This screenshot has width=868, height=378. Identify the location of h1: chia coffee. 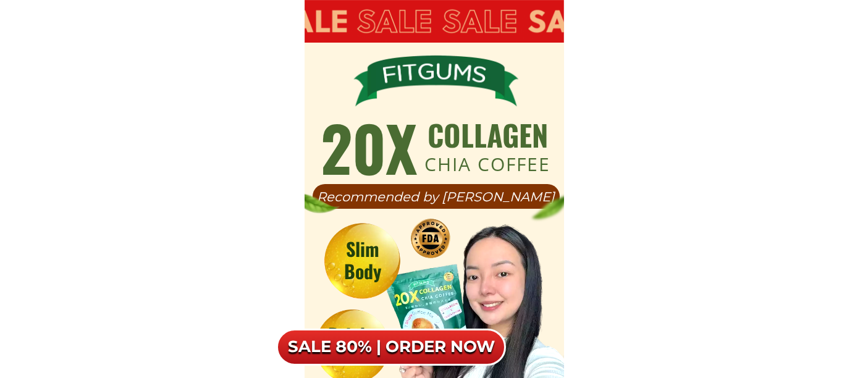
(488, 164).